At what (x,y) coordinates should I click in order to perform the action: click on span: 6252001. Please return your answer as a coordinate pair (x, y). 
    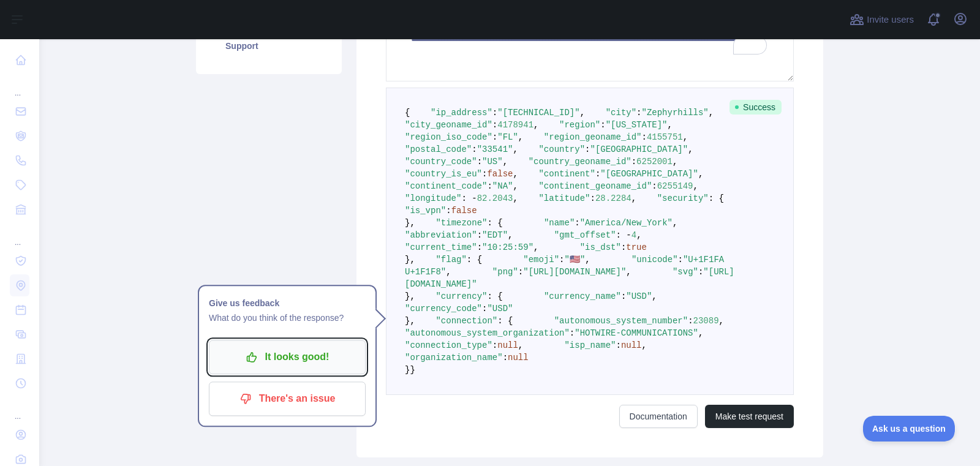
    Looking at the image, I should click on (654, 162).